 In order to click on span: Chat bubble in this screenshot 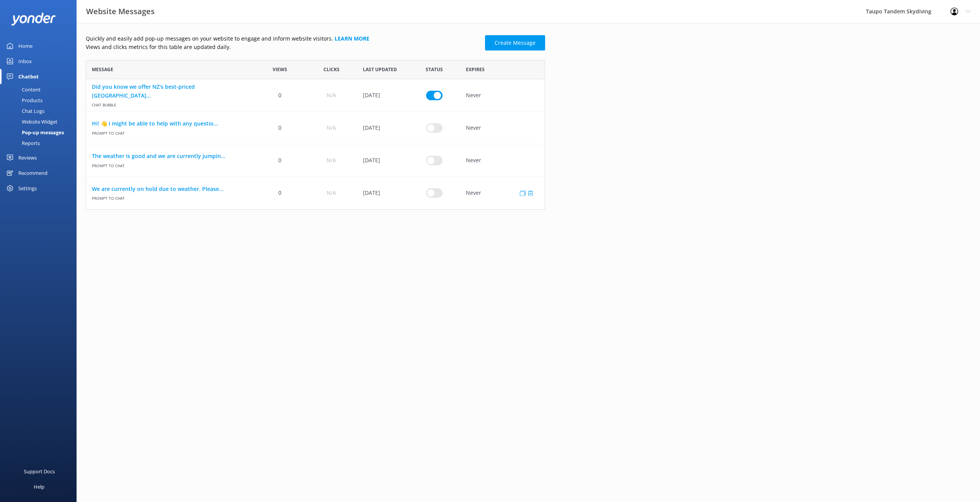, I will do `click(170, 103)`.